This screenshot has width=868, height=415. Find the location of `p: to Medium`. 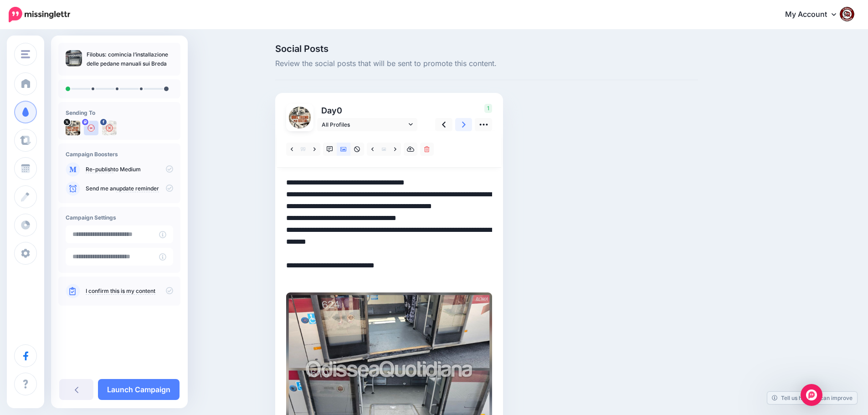

p: to Medium is located at coordinates (129, 169).